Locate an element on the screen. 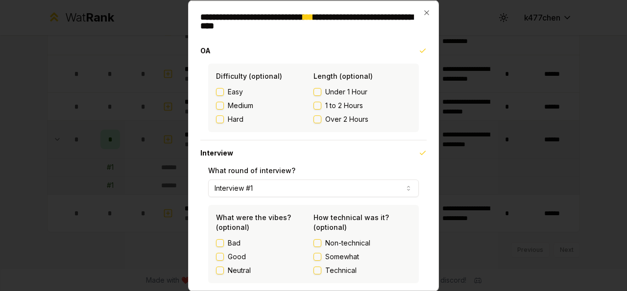 The height and width of the screenshot is (291, 627). span: Technical is located at coordinates (341, 270).